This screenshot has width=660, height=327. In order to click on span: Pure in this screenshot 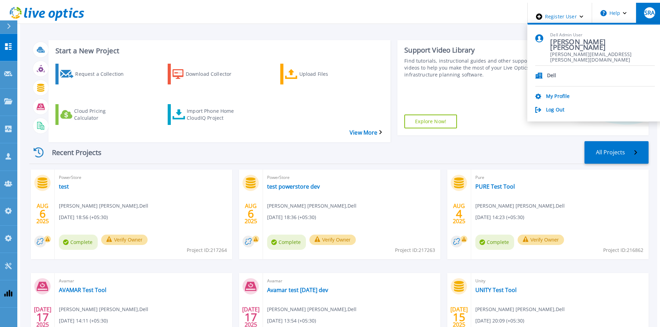, I will do `click(560, 178)`.